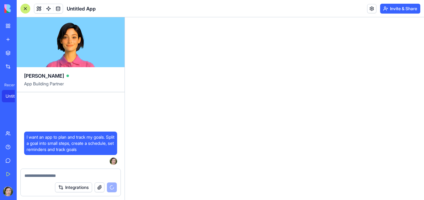  I want to click on img: logo, so click(23, 9).